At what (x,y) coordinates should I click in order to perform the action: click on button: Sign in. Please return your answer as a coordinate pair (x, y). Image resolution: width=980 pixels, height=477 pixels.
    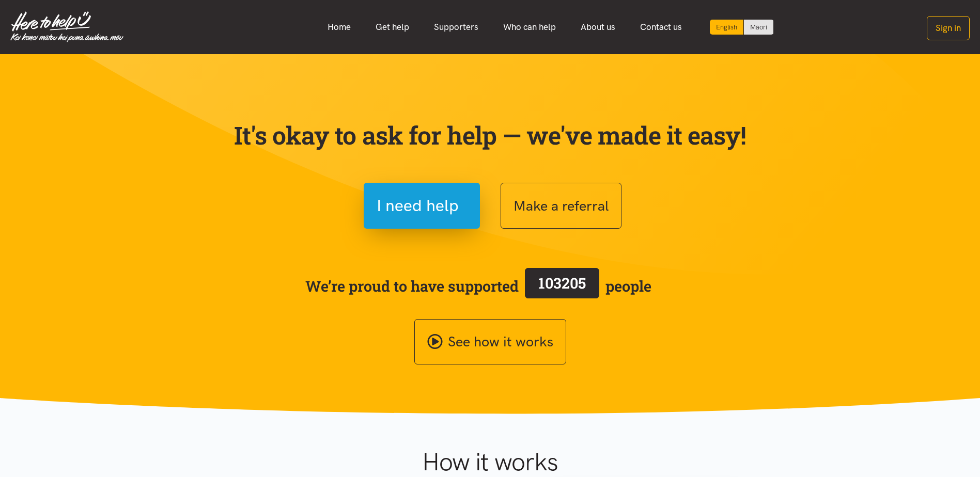
    Looking at the image, I should click on (948, 28).